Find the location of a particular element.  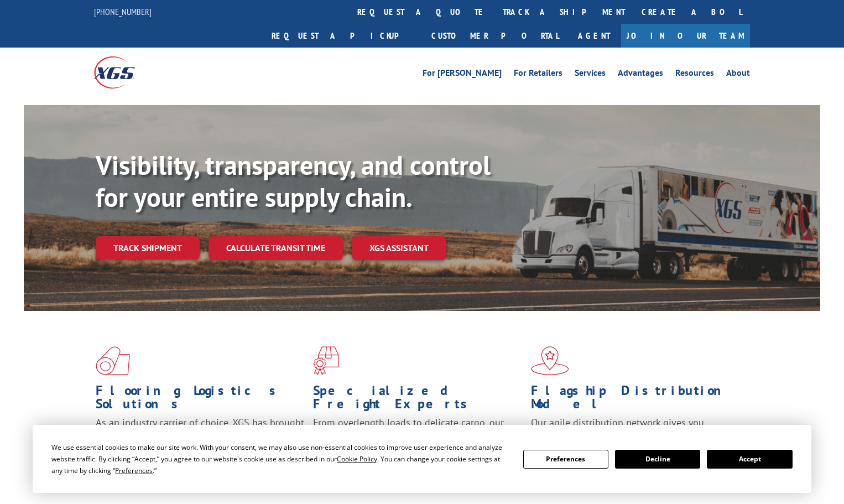

a: Request a pickup is located at coordinates (343, 35).